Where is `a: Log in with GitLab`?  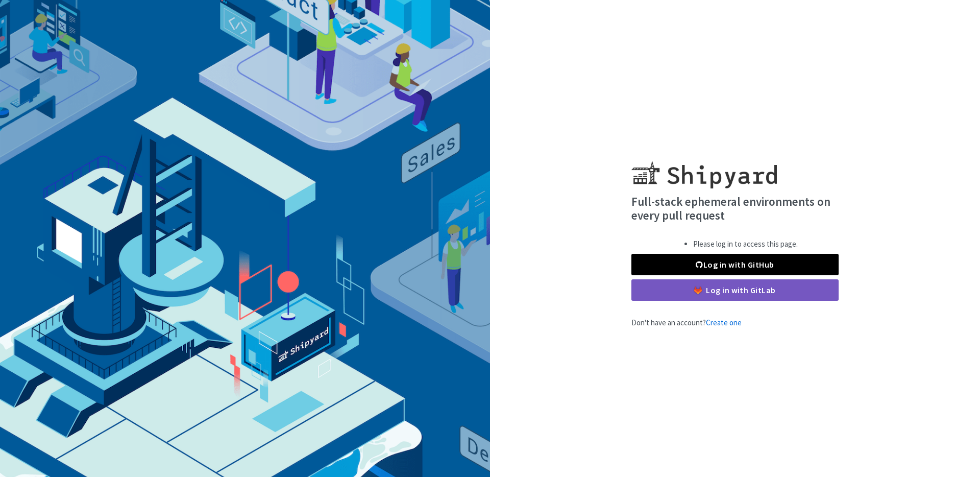 a: Log in with GitLab is located at coordinates (735, 290).